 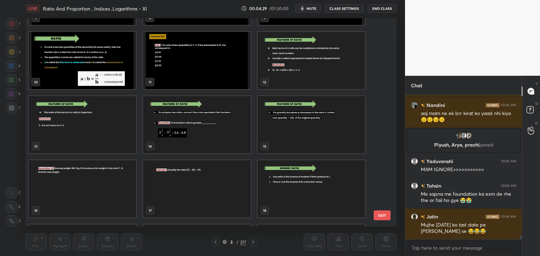 I want to click on p: G, so click(x=536, y=123).